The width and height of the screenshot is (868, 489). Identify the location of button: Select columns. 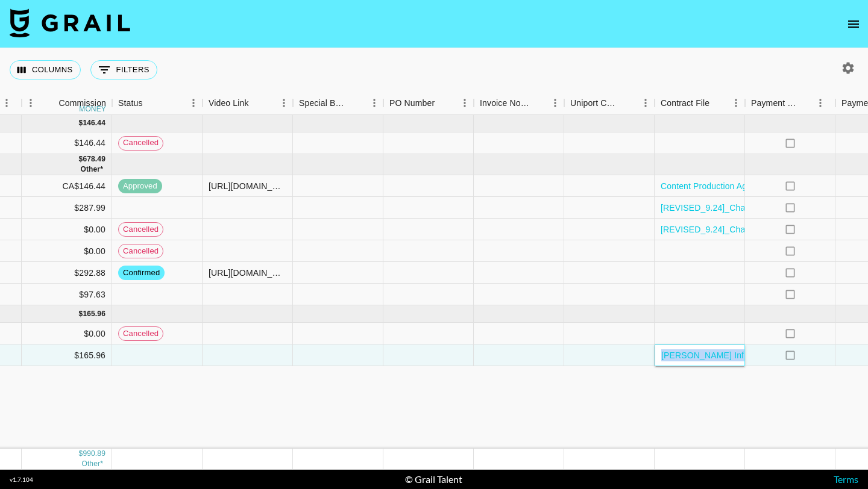
(45, 70).